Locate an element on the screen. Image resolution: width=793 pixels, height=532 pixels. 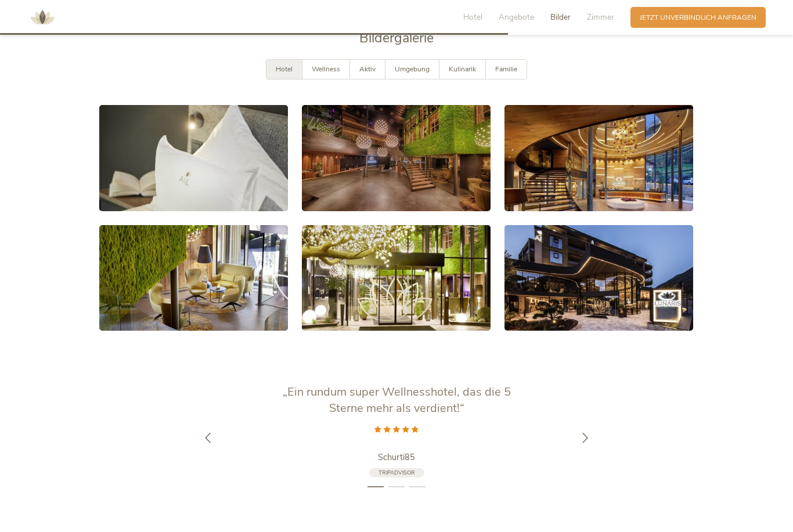
a: Tripadvisor is located at coordinates (396, 473).